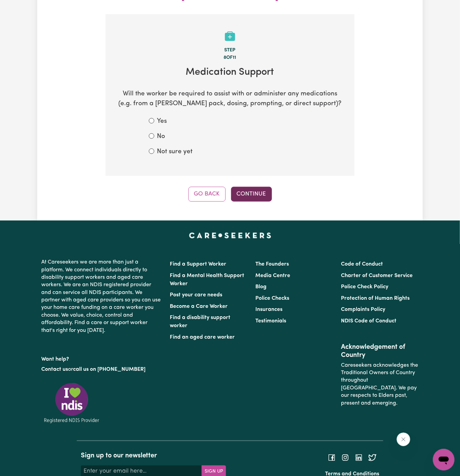 This screenshot has width=460, height=476. What do you see at coordinates (54, 370) in the screenshot?
I see `a: Contact us` at bounding box center [54, 370].